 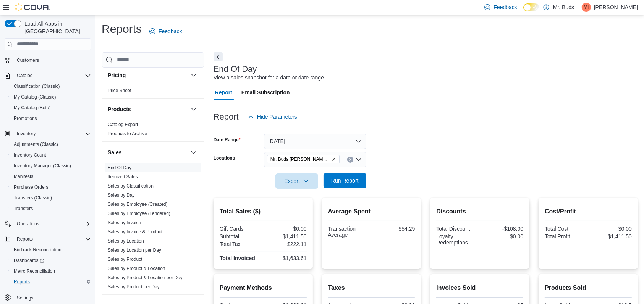 I want to click on a: Sales by Classification, so click(x=130, y=186).